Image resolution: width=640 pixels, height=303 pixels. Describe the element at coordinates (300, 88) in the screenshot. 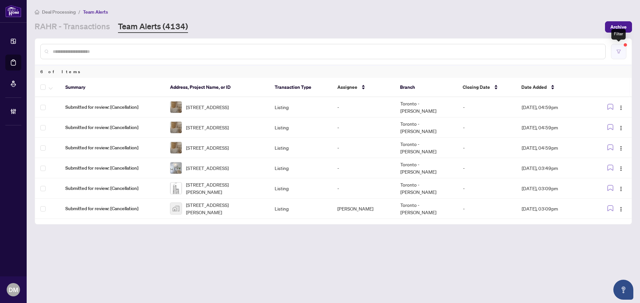

I see `th: Transaction Type` at that location.